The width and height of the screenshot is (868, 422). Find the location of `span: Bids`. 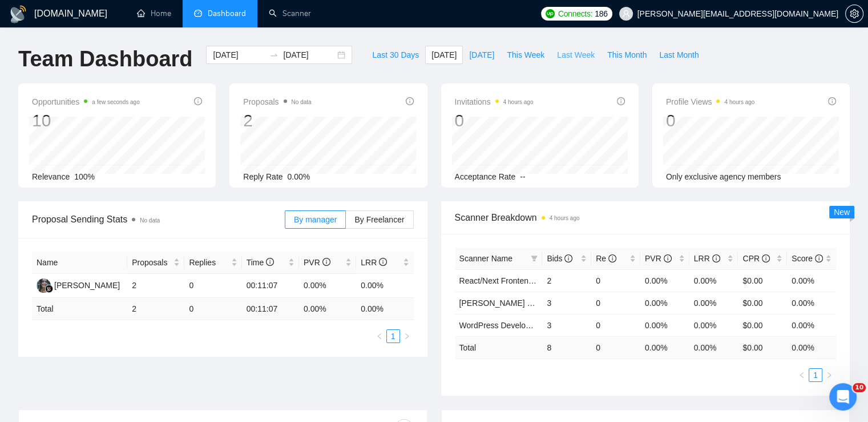

span: Bids is located at coordinates (560, 259).